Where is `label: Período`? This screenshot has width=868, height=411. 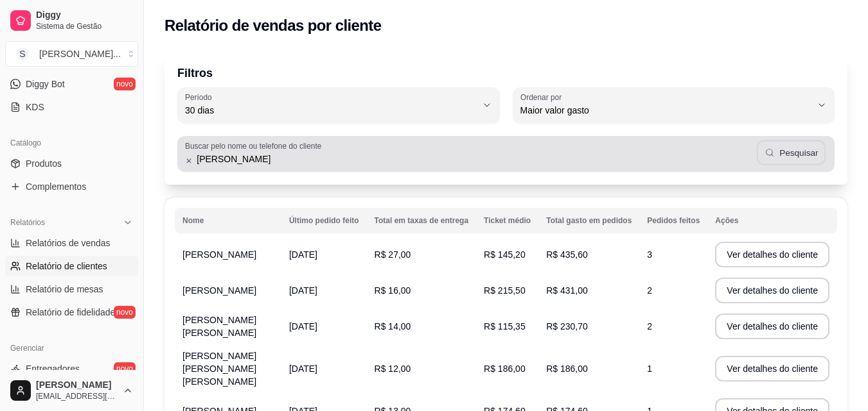
label: Período is located at coordinates (201, 97).